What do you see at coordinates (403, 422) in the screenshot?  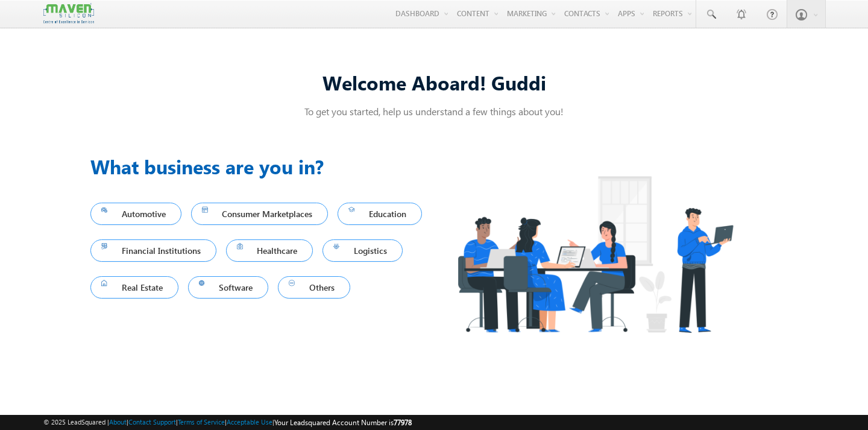 I see `span: 77978` at bounding box center [403, 422].